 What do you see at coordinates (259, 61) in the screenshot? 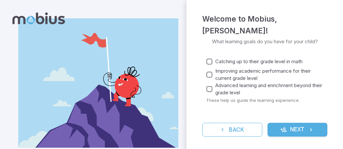
I see `span: Catching up to their grade level in math` at bounding box center [259, 61].